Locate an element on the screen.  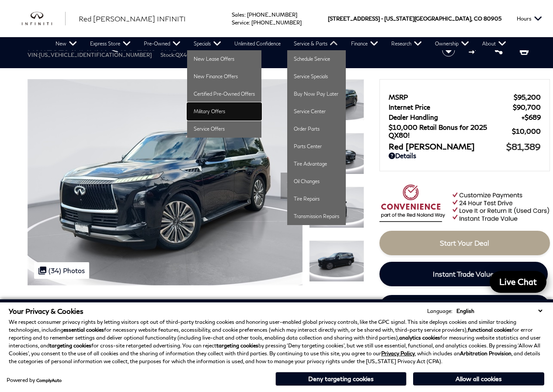
a: Live Chat is located at coordinates (518, 282).